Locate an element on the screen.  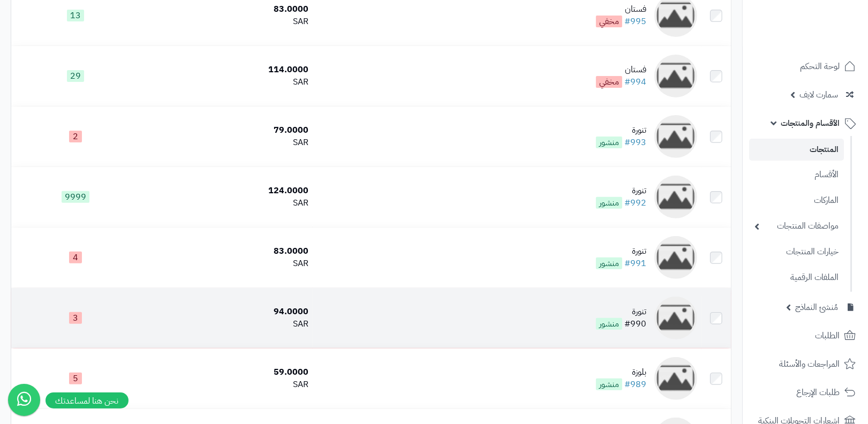
a: الماركات is located at coordinates (796, 200).